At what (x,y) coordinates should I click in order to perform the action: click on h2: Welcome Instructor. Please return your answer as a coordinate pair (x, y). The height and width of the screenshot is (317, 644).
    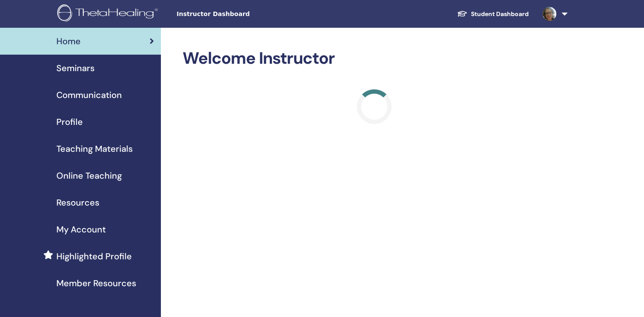
    Looking at the image, I should click on (374, 58).